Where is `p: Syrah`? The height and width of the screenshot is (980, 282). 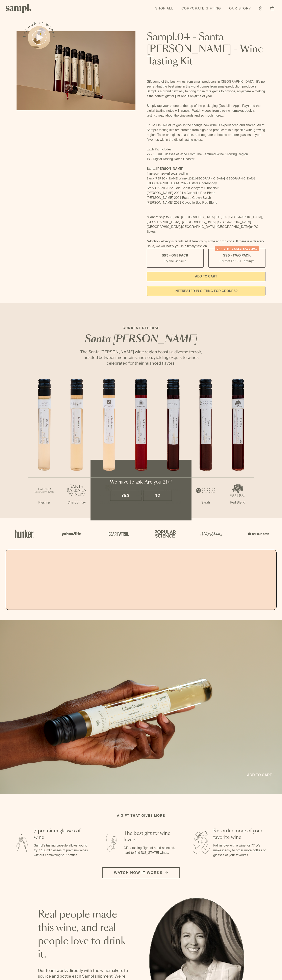 p: Syrah is located at coordinates (205, 503).